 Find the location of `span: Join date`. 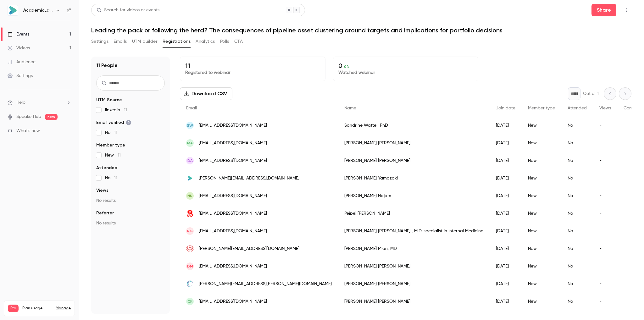

span: Join date is located at coordinates (505, 108).